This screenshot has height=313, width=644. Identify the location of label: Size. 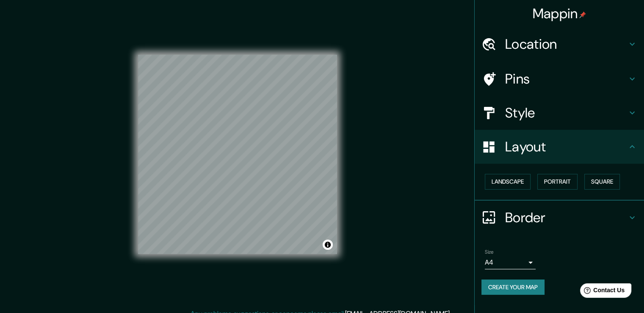
(489, 251).